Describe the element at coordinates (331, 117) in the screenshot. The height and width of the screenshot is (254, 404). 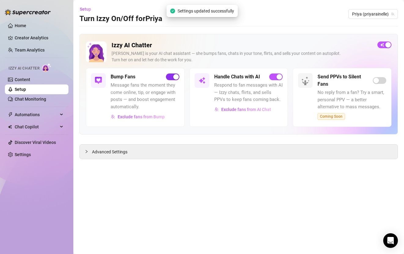
I see `span: Coming Soon` at that location.